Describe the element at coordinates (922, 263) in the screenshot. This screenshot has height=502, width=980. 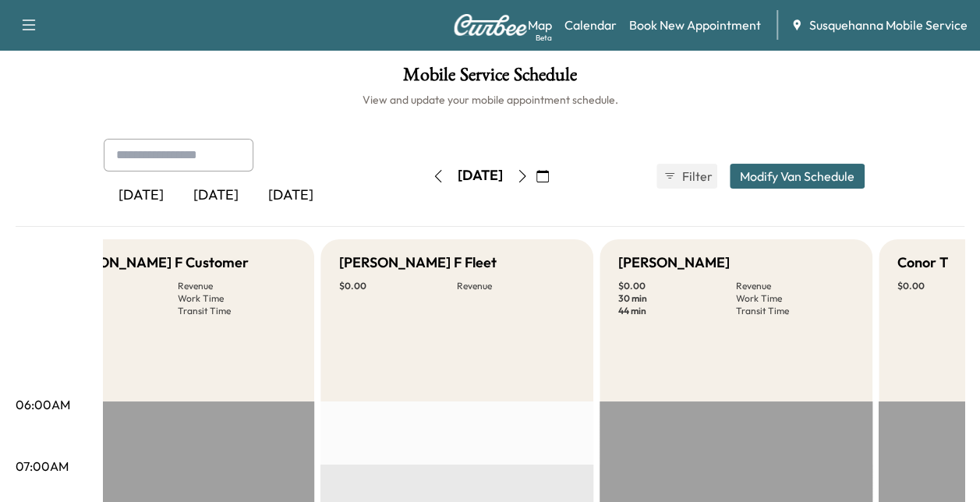
I see `h5: Conor T` at that location.